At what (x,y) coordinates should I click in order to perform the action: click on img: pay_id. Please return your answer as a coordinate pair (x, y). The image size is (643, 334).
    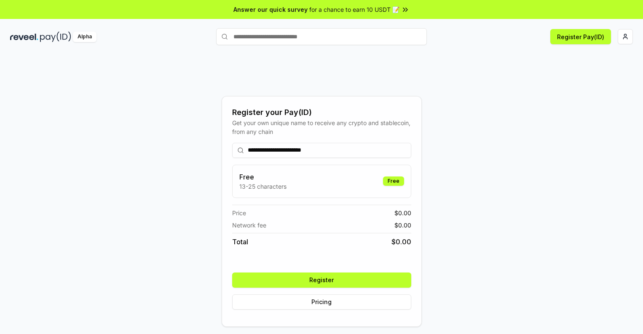
    Looking at the image, I should click on (56, 37).